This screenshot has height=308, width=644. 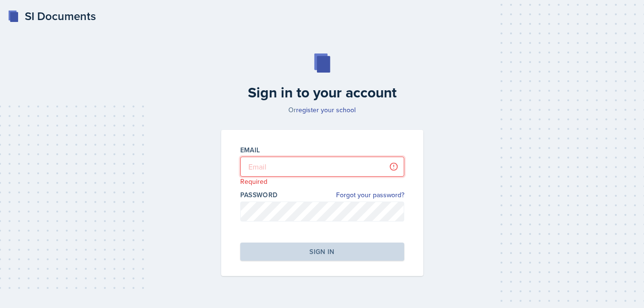 I want to click on div: SI Documents, so click(x=51, y=16).